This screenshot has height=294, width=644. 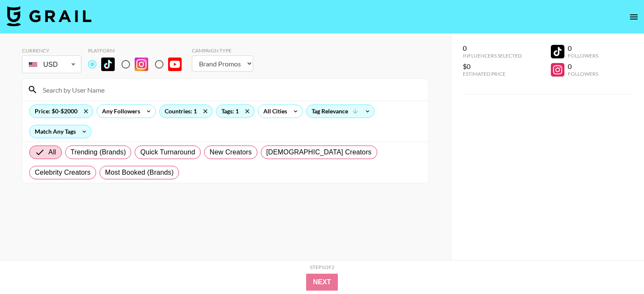 I want to click on div: Step 1 of 2, so click(x=322, y=267).